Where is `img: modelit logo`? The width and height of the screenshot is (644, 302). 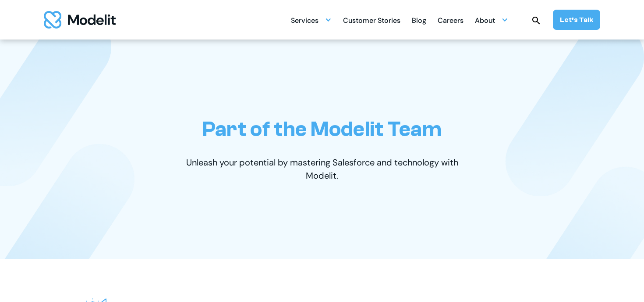
img: modelit logo is located at coordinates (80, 20).